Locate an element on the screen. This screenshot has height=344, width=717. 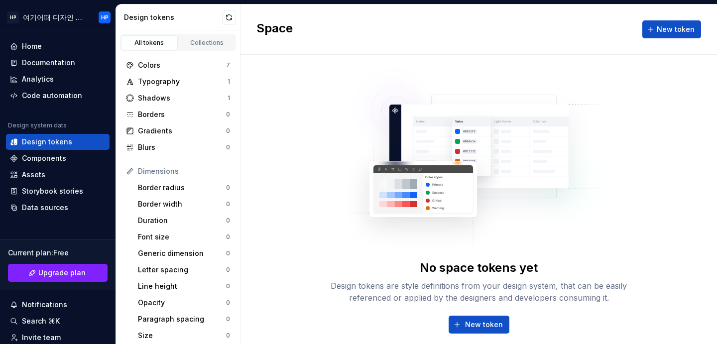
a: Colors7 is located at coordinates (178, 65).